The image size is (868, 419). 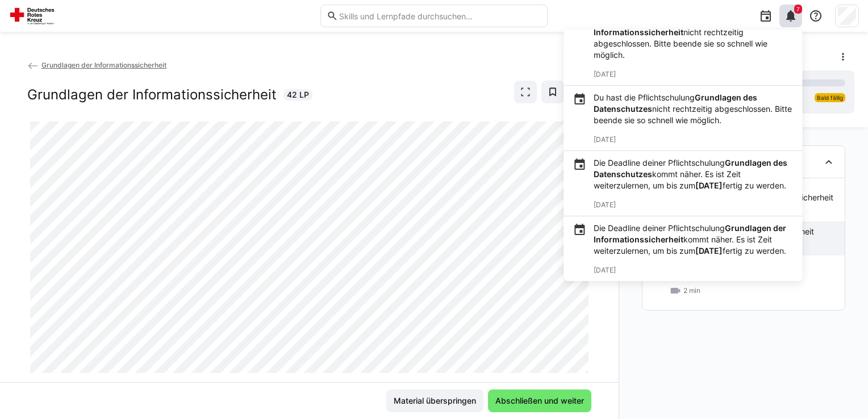 I want to click on button: Material überspringen, so click(x=434, y=401).